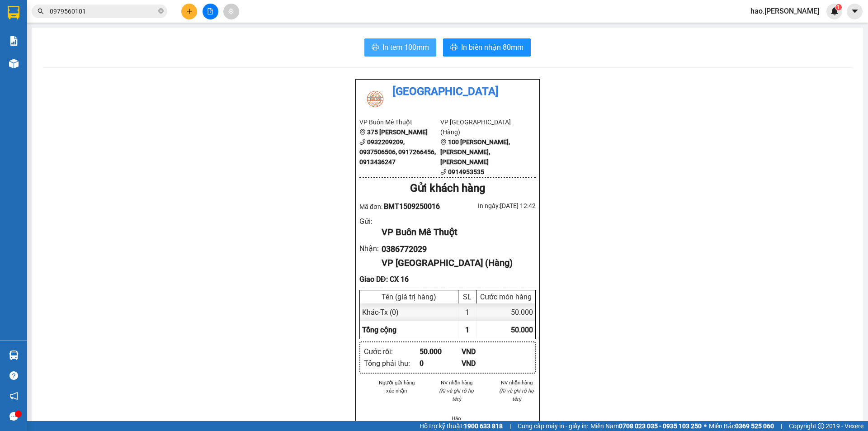 The height and width of the screenshot is (431, 868). What do you see at coordinates (370, 248) in the screenshot?
I see `div: Nhận :` at bounding box center [370, 248].